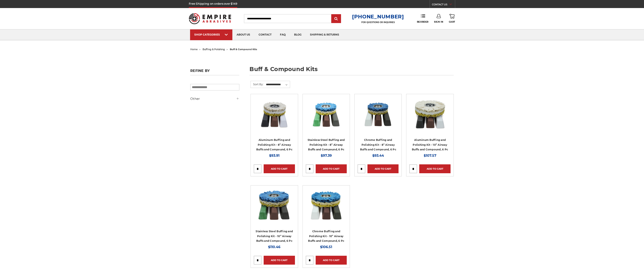 The height and width of the screenshot is (279, 644). I want to click on img: 10 inch airway buff and polishing compound kit for stainless steel, so click(274, 205).